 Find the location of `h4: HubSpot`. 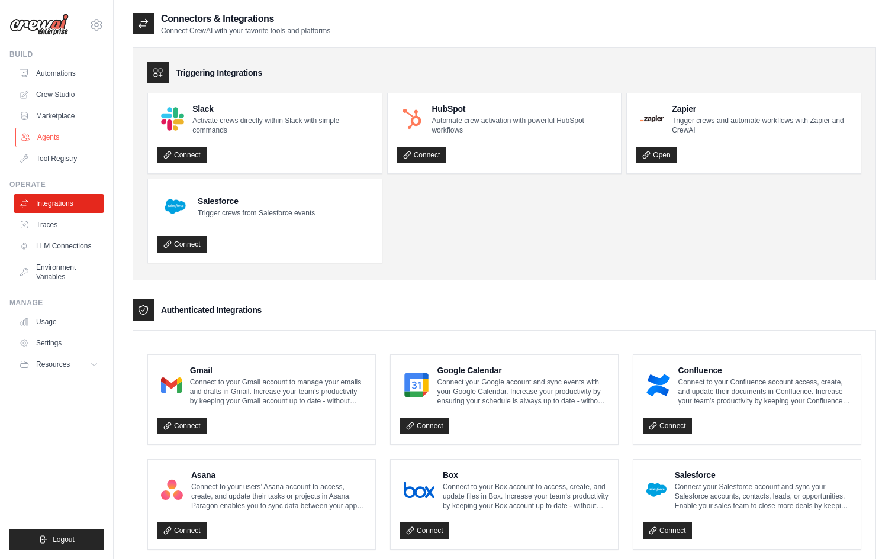

h4: HubSpot is located at coordinates (521, 109).